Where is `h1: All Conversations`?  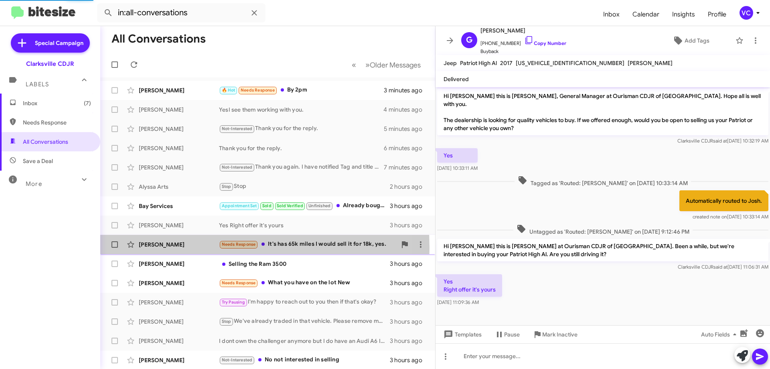 h1: All Conversations is located at coordinates (158, 39).